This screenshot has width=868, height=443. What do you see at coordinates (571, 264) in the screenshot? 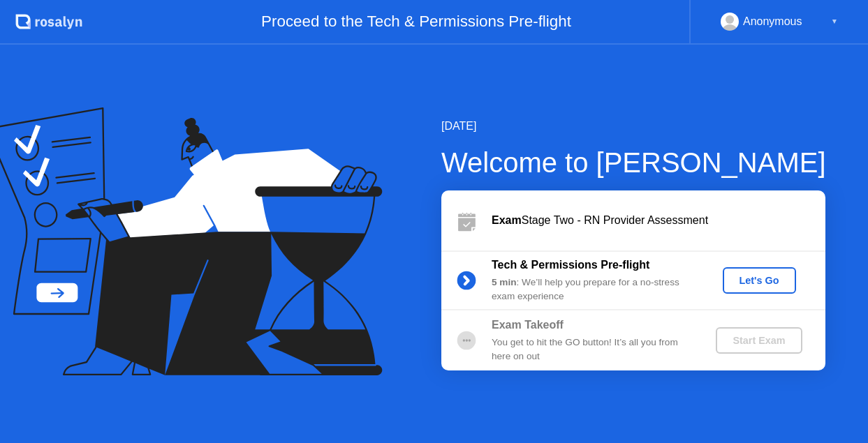
I see `b: Tech & Permissions Pre-flight` at bounding box center [571, 264].